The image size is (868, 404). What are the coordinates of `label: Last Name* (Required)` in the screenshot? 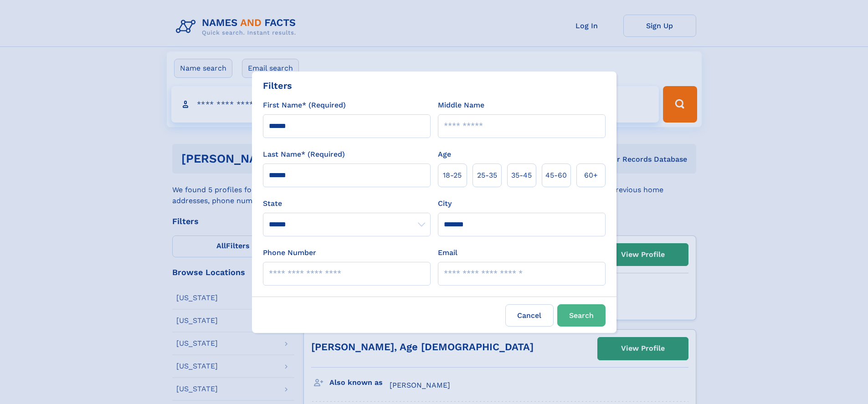 It's located at (304, 154).